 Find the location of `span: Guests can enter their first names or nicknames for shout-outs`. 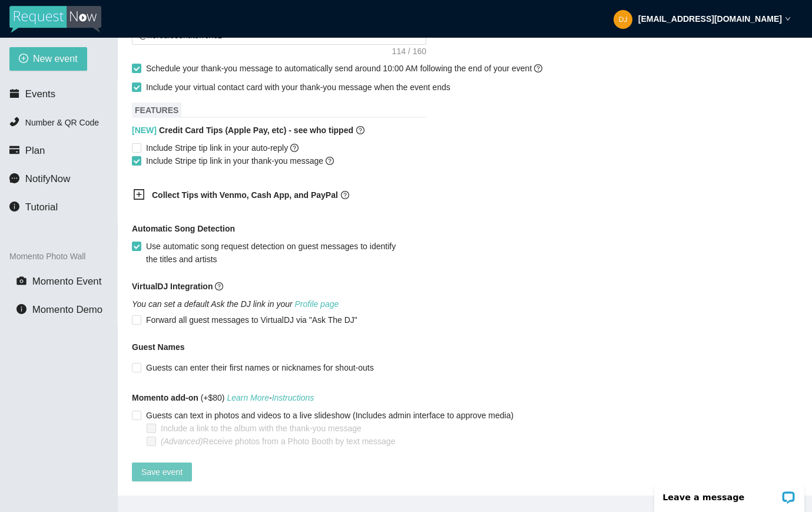

span: Guests can enter their first names or nicknames for shout-outs is located at coordinates (260, 367).